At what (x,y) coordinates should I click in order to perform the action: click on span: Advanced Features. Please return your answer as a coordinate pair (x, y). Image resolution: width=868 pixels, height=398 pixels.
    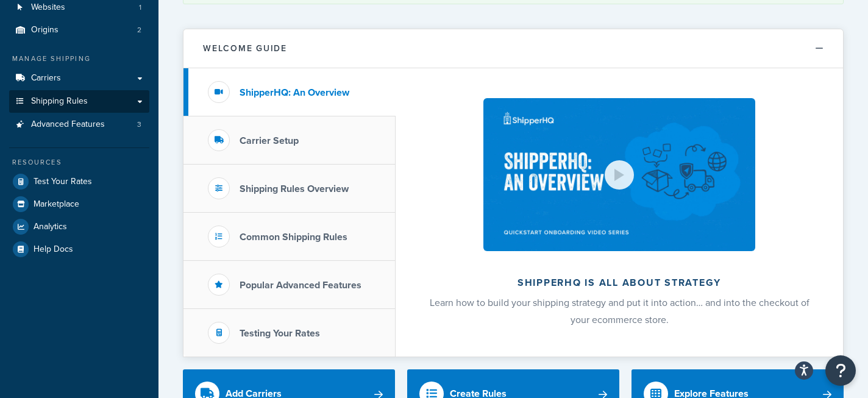
    Looking at the image, I should click on (67, 125).